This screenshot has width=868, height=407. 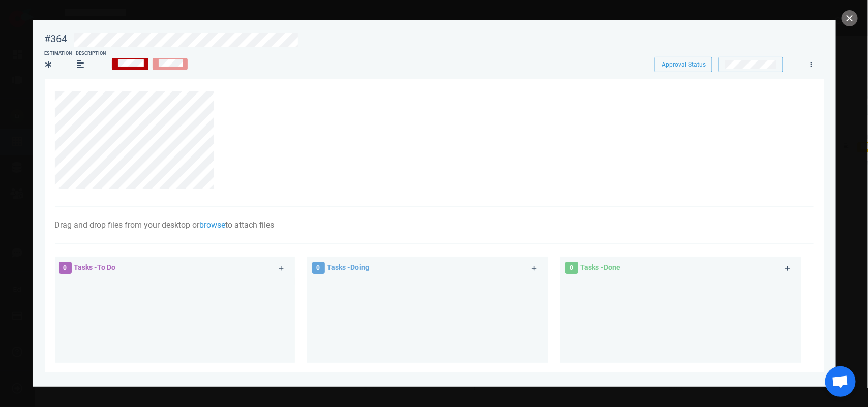 I want to click on span: Drag and drop files from your desktop or, so click(x=127, y=225).